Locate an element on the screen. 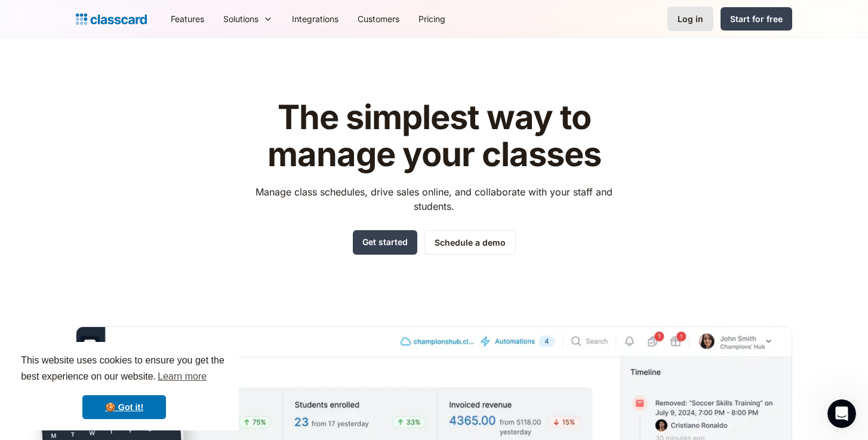  a: dismiss cookie message is located at coordinates (124, 407).